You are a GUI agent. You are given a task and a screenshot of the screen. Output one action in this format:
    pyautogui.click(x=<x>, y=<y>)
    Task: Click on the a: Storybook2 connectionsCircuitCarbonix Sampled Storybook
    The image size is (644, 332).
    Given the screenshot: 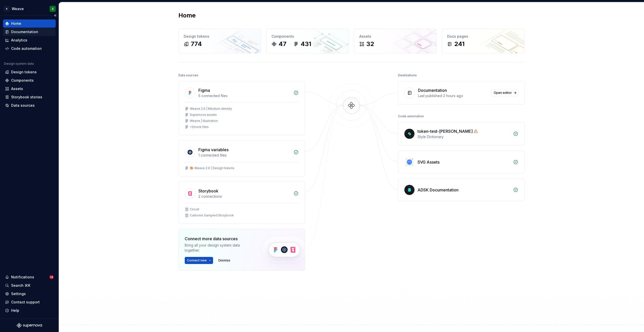 What is the action you would take?
    pyautogui.click(x=241, y=203)
    